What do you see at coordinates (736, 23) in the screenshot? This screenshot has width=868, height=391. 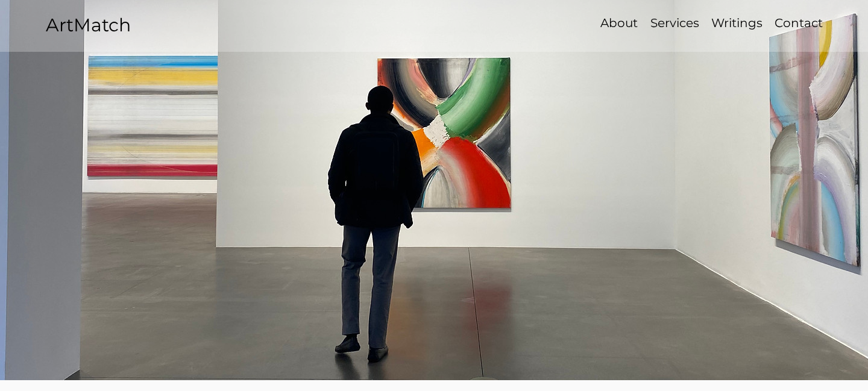 I see `p: Writings` at bounding box center [736, 23].